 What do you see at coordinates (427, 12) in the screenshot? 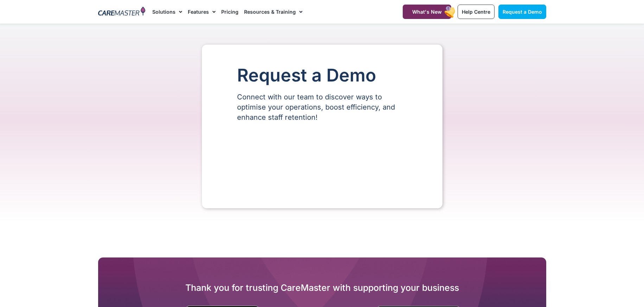
I see `a: What's New` at bounding box center [427, 12].